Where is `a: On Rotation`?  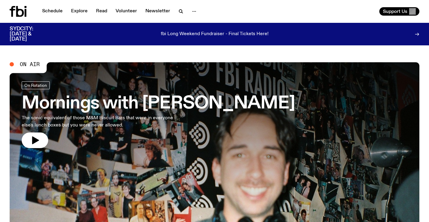
a: On Rotation is located at coordinates (36, 85).